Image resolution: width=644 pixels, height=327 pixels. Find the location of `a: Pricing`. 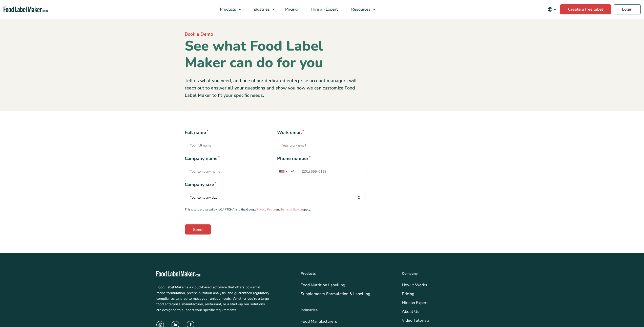

a: Pricing is located at coordinates (408, 294).